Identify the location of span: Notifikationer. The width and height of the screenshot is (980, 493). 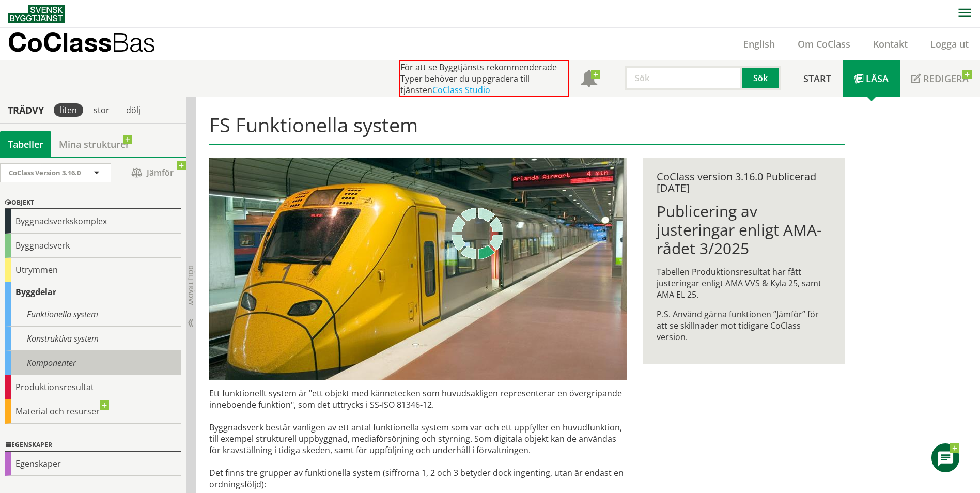
(589, 80).